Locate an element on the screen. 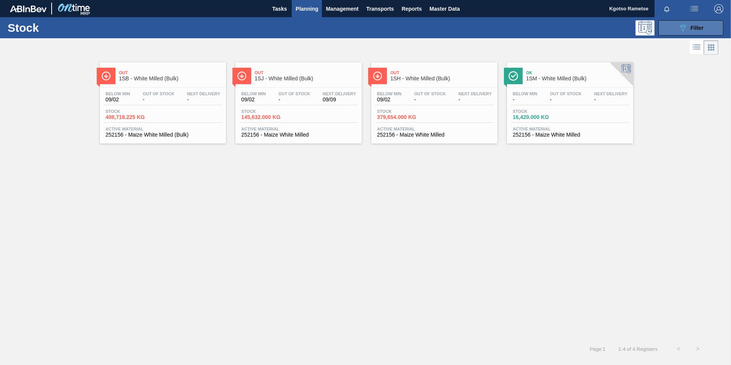 This screenshot has width=731, height=365. span: Transports is located at coordinates (380, 9).